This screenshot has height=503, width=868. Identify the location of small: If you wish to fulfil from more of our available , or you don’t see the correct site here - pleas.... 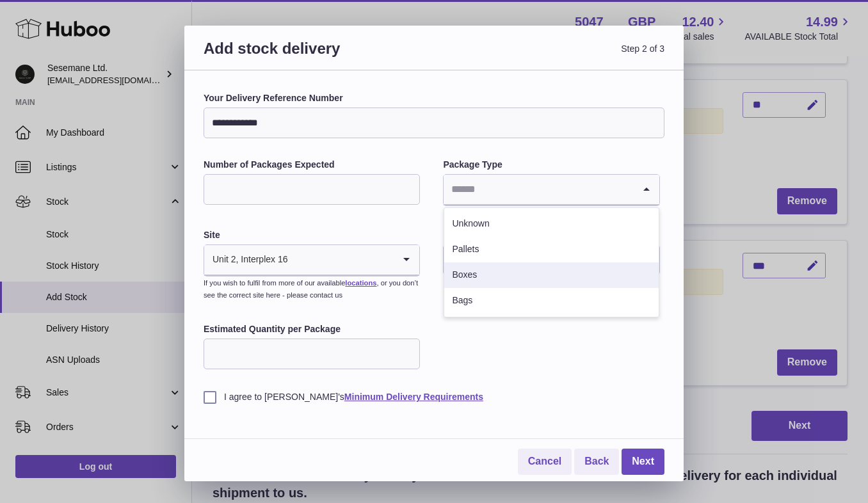
(311, 289).